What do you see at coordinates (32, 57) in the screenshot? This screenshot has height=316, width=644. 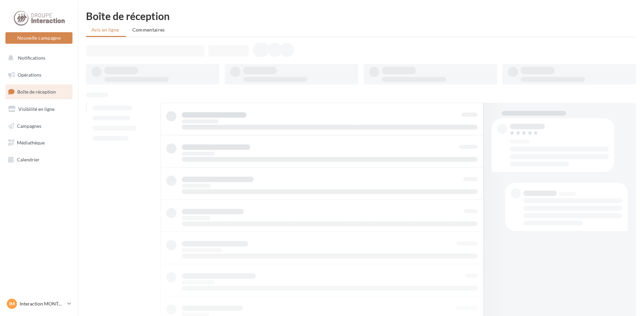 I see `span: Notifications` at bounding box center [32, 57].